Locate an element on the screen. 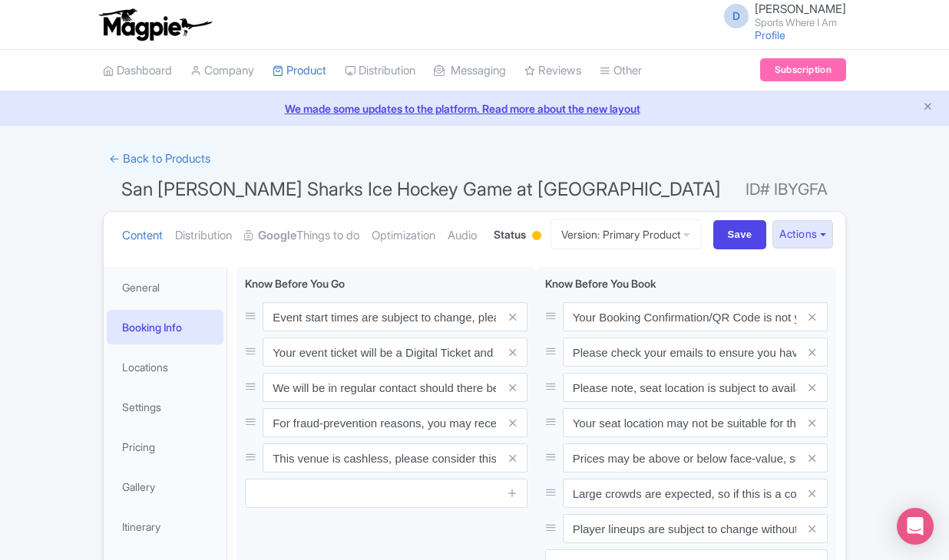  a: Optimization is located at coordinates (403, 236).